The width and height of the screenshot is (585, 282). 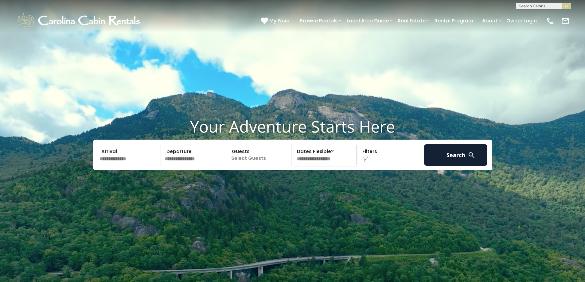 I want to click on span: My Favs, so click(x=279, y=21).